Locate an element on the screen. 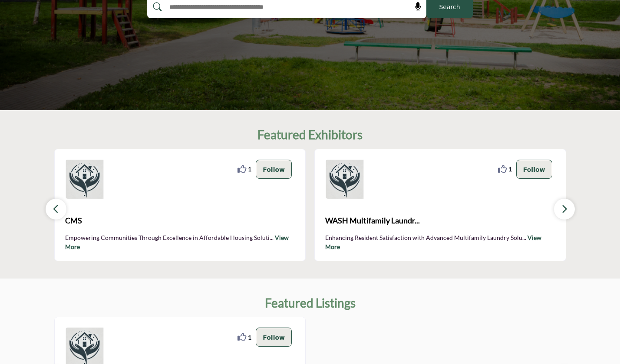 The height and width of the screenshot is (364, 620). img: CMS is located at coordinates (85, 179).